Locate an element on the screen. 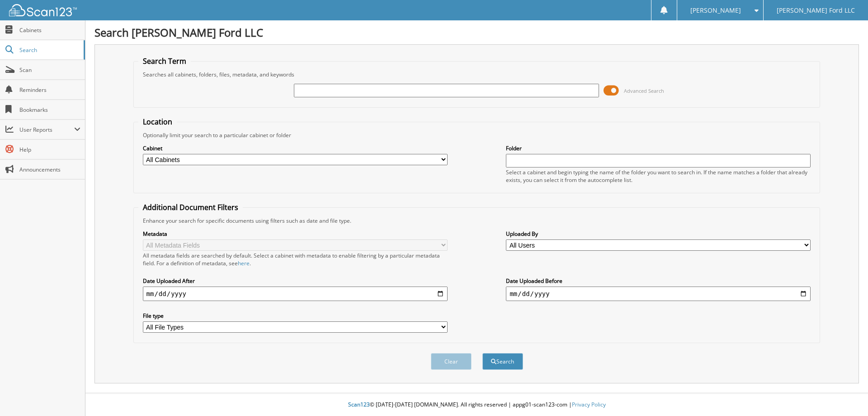 The image size is (868, 416). a: here is located at coordinates (244, 263).